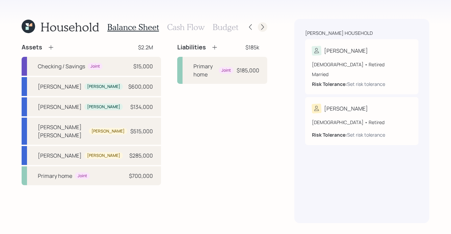 The image size is (451, 234). Describe the element at coordinates (142, 131) in the screenshot. I see `div: $515,000` at that location.